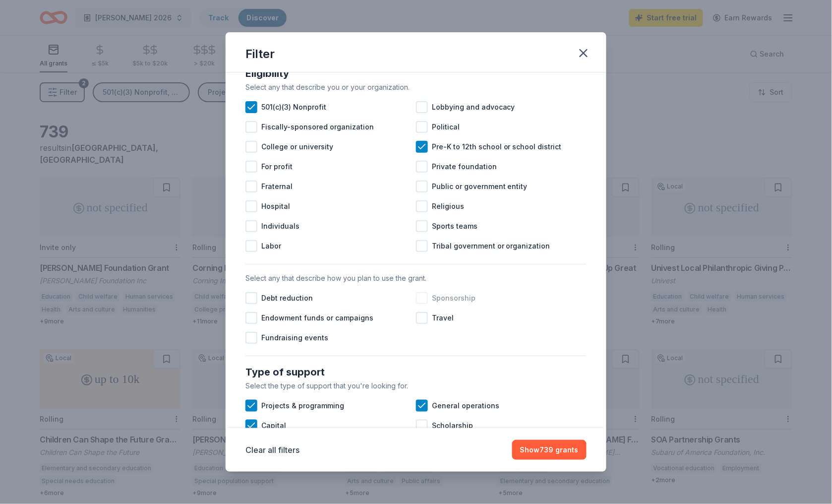  What do you see at coordinates (274, 425) in the screenshot?
I see `span: Capital` at bounding box center [274, 425].